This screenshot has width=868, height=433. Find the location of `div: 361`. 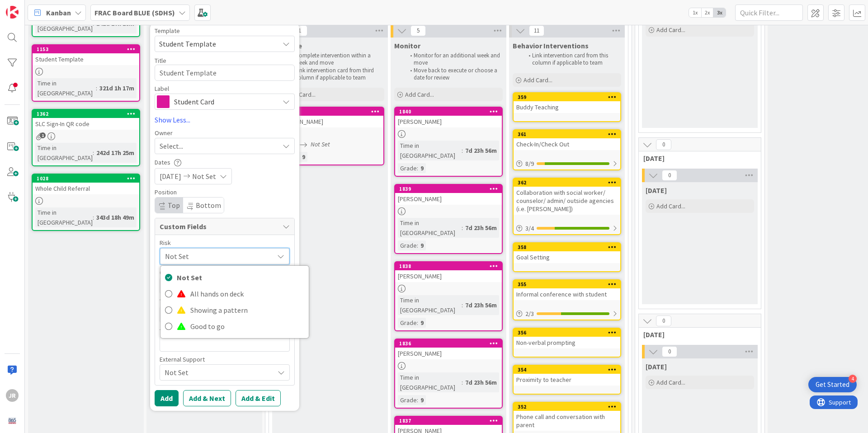

div: 361 is located at coordinates (567, 135).